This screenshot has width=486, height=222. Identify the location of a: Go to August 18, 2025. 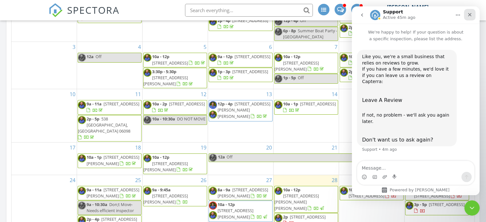
(138, 148).